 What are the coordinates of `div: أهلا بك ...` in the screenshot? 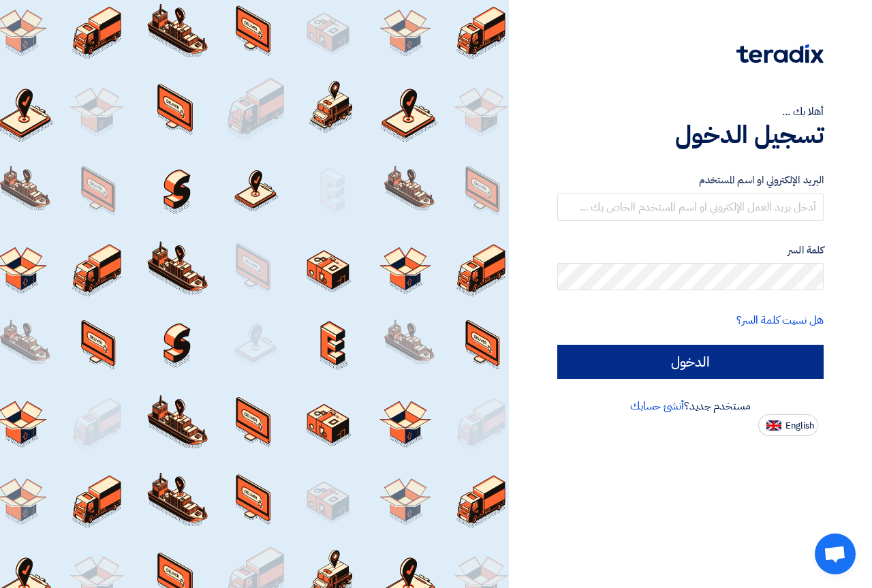 It's located at (691, 112).